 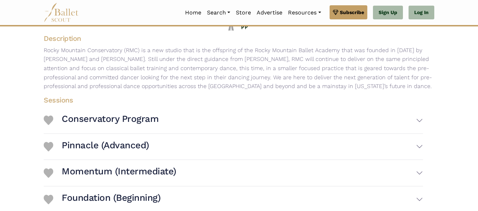 What do you see at coordinates (269, 13) in the screenshot?
I see `a: Advertise` at bounding box center [269, 13].